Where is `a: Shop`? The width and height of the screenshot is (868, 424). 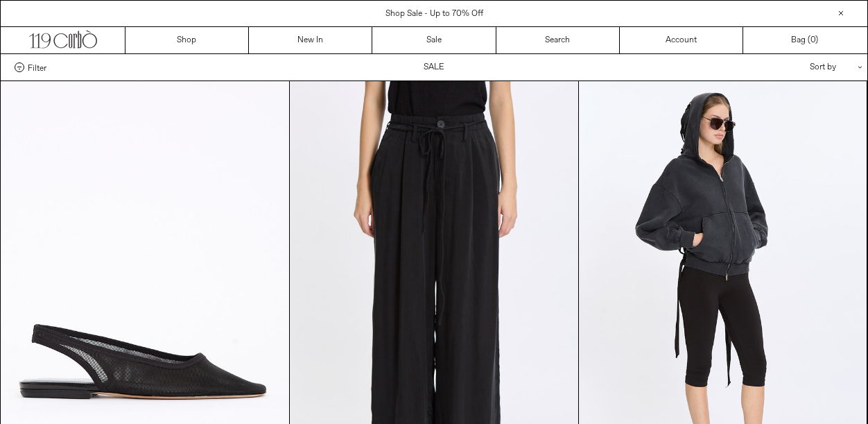 a: Shop is located at coordinates (187, 40).